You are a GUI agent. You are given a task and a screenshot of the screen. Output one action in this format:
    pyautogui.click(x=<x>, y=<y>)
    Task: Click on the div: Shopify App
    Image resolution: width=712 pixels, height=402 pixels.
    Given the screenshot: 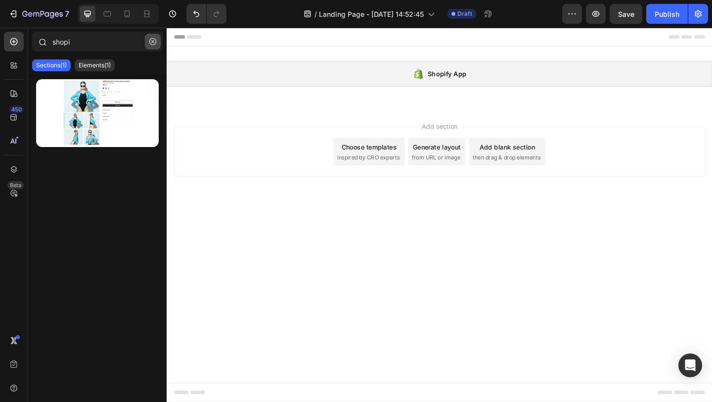 What is the action you would take?
    pyautogui.click(x=305, y=50)
    